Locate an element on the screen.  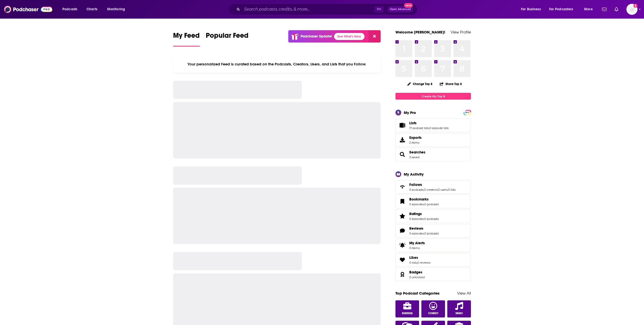
a: Business is located at coordinates (407, 309).